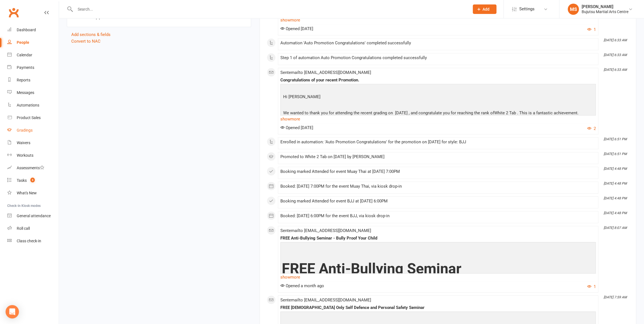 This screenshot has width=644, height=324. I want to click on div: Product Sales, so click(29, 117).